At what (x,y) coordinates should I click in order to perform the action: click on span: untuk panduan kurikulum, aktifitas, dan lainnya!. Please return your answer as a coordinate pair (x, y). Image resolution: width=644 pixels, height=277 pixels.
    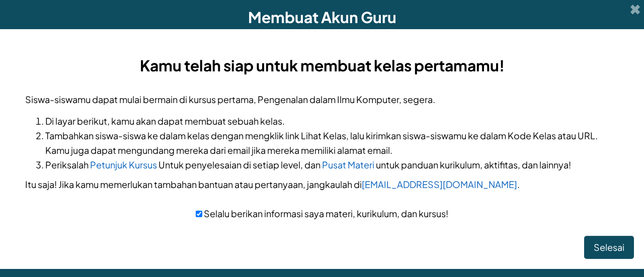
    Looking at the image, I should click on (474, 164).